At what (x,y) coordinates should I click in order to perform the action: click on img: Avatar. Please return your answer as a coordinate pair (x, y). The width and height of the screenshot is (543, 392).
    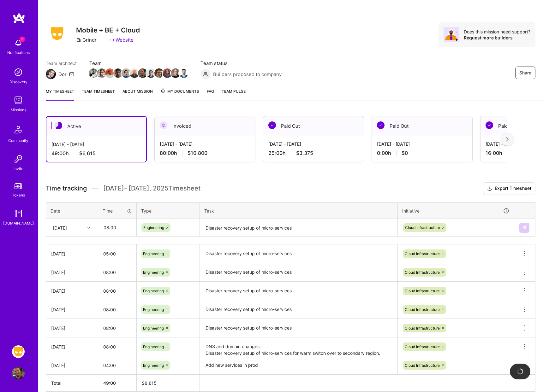
    Looking at the image, I should click on (451, 35).